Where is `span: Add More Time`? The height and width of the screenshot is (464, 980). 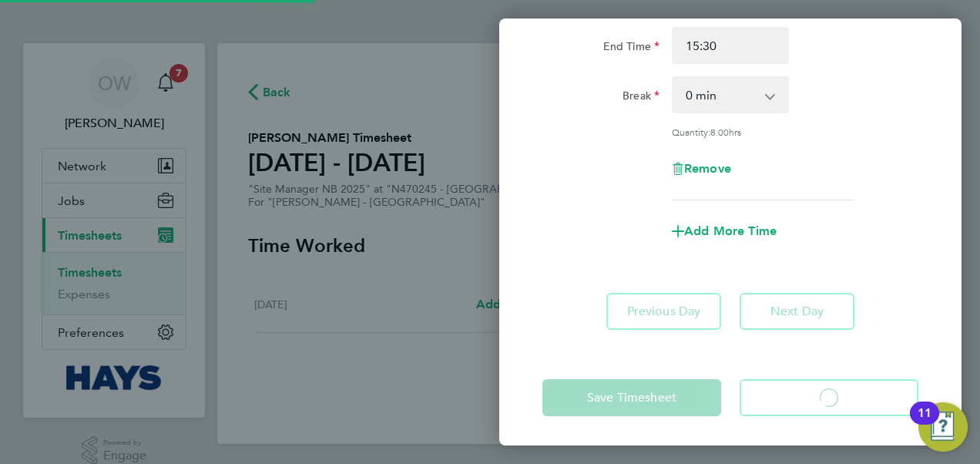
span: Add More Time is located at coordinates (731, 231).